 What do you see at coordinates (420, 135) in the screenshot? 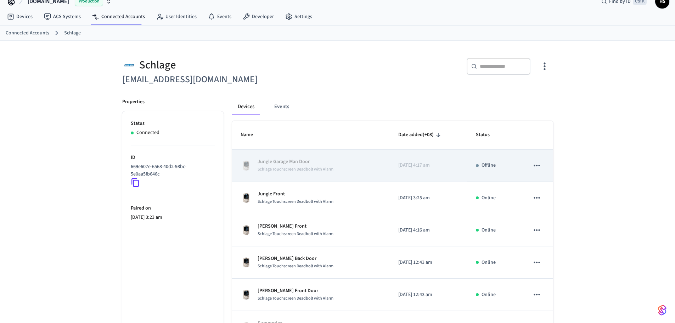
I see `span: Date added(+08)` at bounding box center [420, 135].